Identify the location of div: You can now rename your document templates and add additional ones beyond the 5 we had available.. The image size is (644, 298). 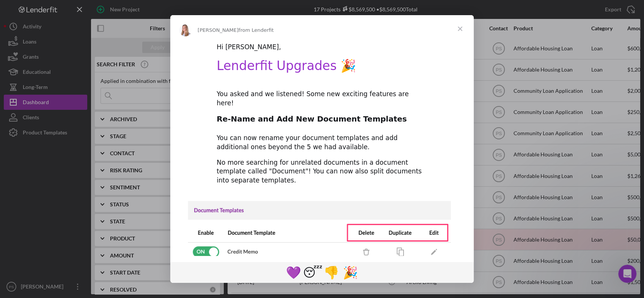
(322, 142).